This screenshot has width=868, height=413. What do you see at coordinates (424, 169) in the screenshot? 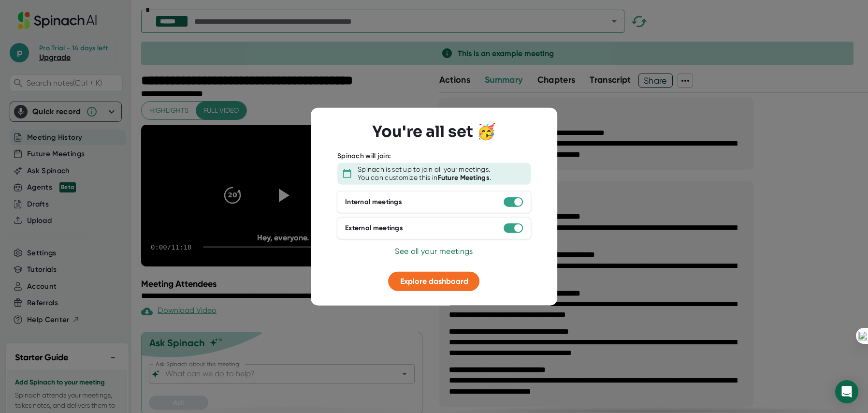
I see `div: Spinach is set up to join all your meetings.` at bounding box center [424, 169].